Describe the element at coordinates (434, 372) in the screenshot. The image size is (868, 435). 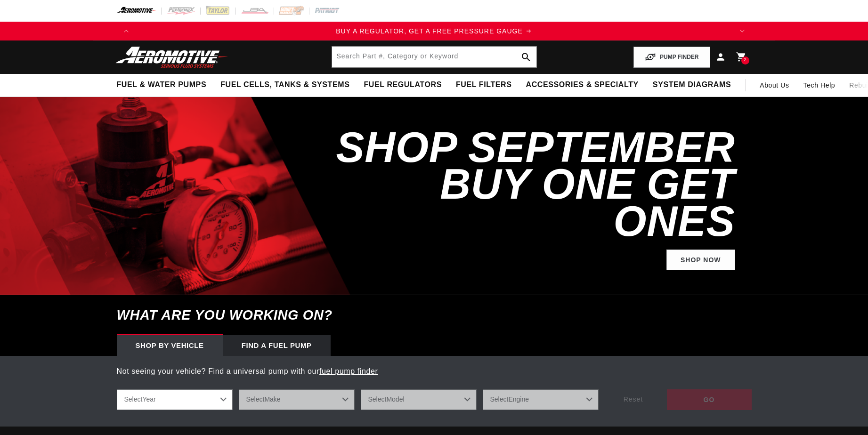
I see `p: Not seeing your vehicle? Find a universal pump with our` at that location.